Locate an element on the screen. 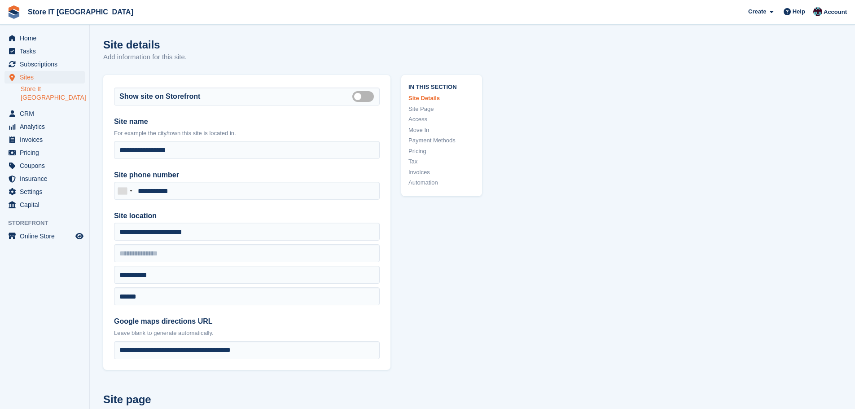  span: Invoices is located at coordinates (47, 140).